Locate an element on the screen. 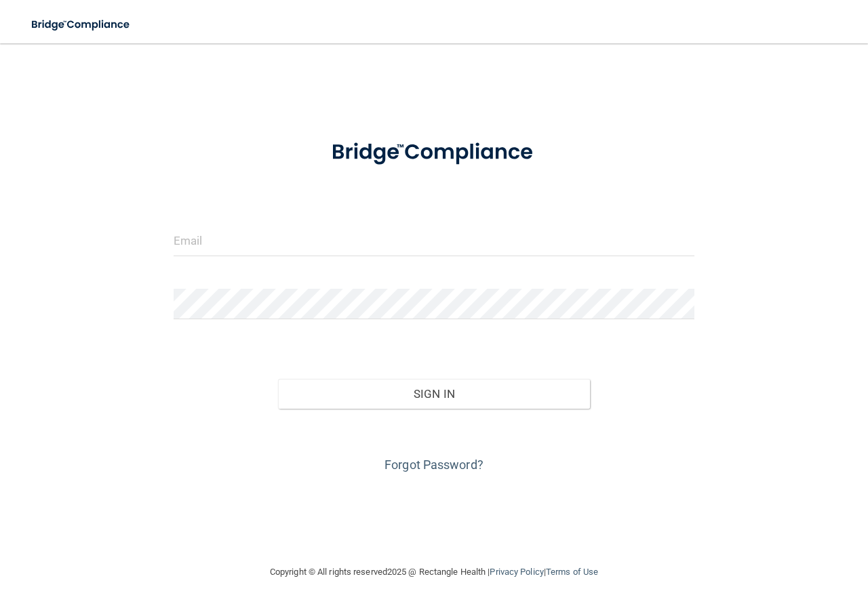  input: Email is located at coordinates (434, 240).